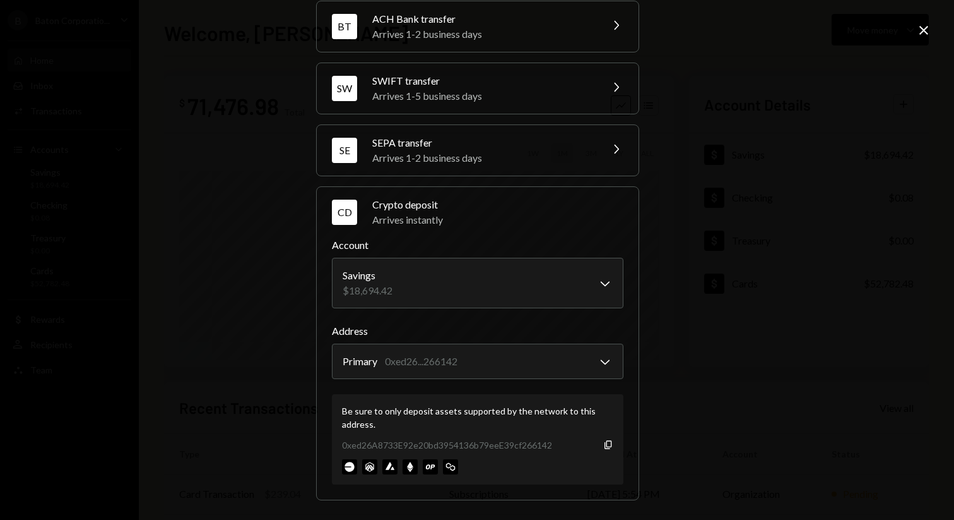 This screenshot has height=520, width=954. Describe the element at coordinates (478, 283) in the screenshot. I see `button: Account` at that location.